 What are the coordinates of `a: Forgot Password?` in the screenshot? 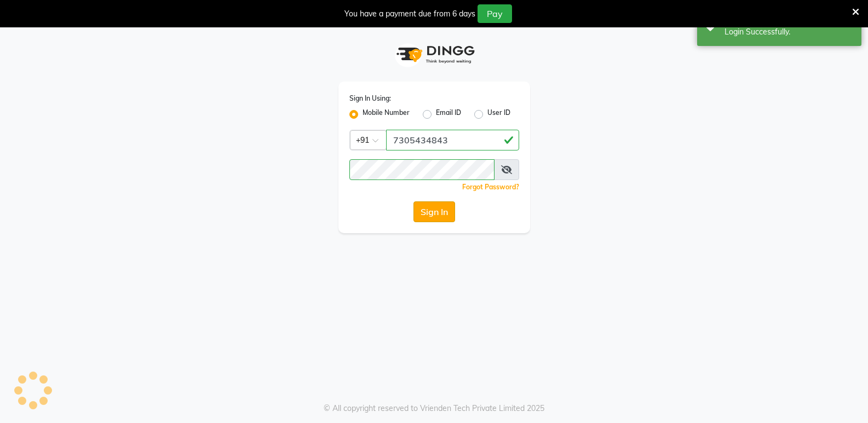 It's located at (491, 187).